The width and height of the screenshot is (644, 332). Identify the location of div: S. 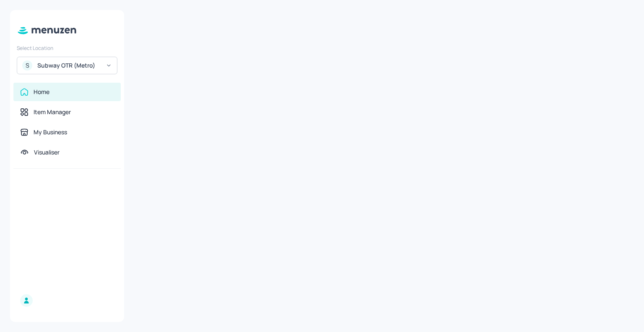
(27, 65).